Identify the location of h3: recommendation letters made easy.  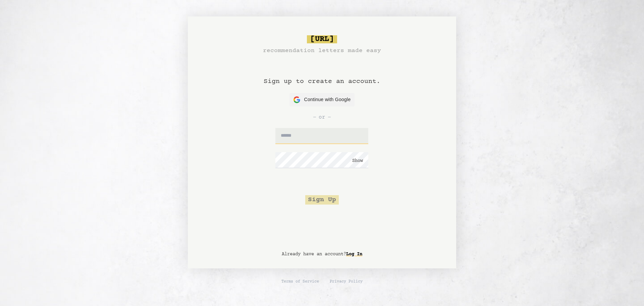
(322, 51).